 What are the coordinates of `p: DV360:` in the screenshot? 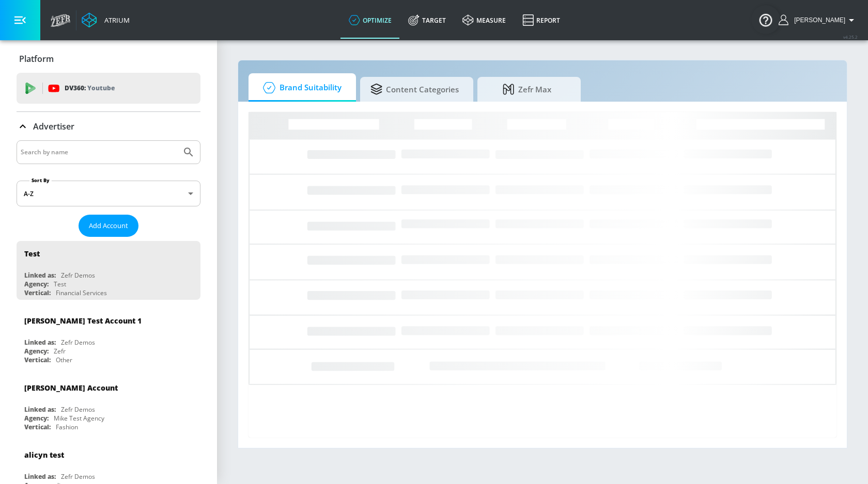 It's located at (89, 88).